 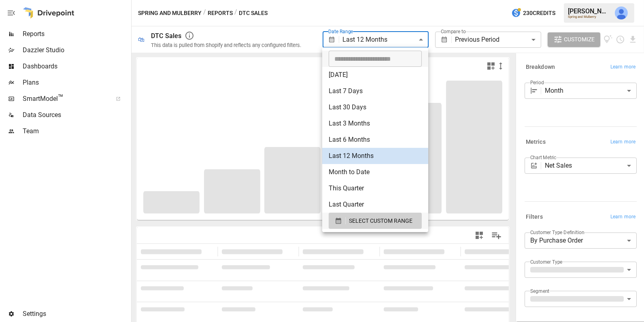 I want to click on li: Month to Date, so click(x=375, y=172).